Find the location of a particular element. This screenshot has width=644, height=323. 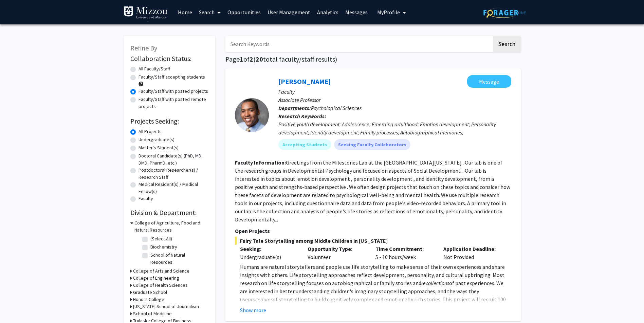

label: Master's Student(s) is located at coordinates (158, 148).